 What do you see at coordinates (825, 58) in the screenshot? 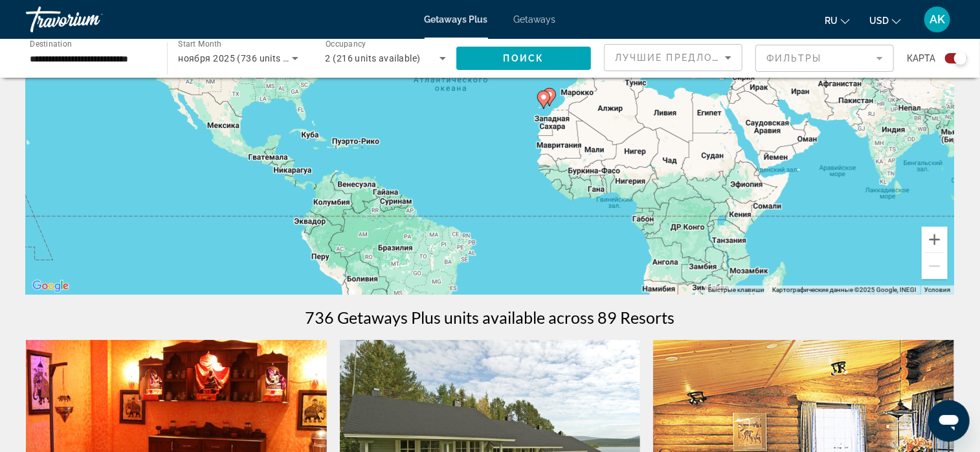
I see `button: Filter` at bounding box center [825, 58].